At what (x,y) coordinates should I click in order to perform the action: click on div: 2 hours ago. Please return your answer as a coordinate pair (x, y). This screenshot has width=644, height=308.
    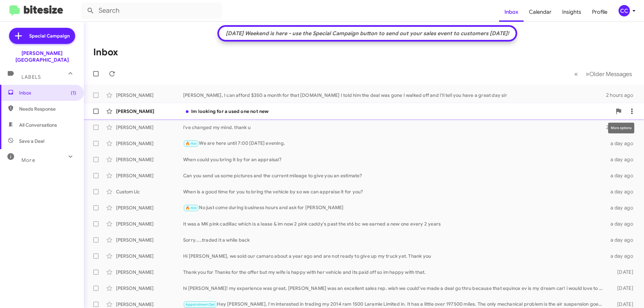
    Looking at the image, I should click on (622, 95).